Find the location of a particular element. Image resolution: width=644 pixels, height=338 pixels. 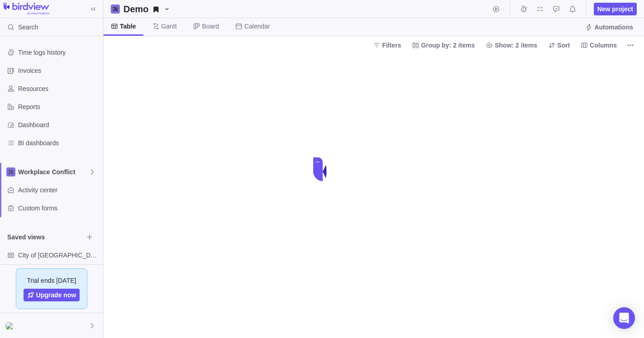

div: Nancy Brommell is located at coordinates (11, 326).